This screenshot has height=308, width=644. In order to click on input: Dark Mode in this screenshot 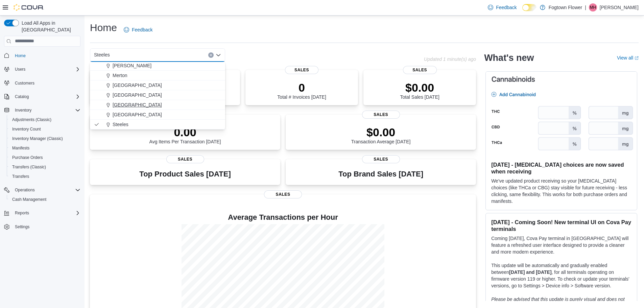, I will do `click(529, 8)`.